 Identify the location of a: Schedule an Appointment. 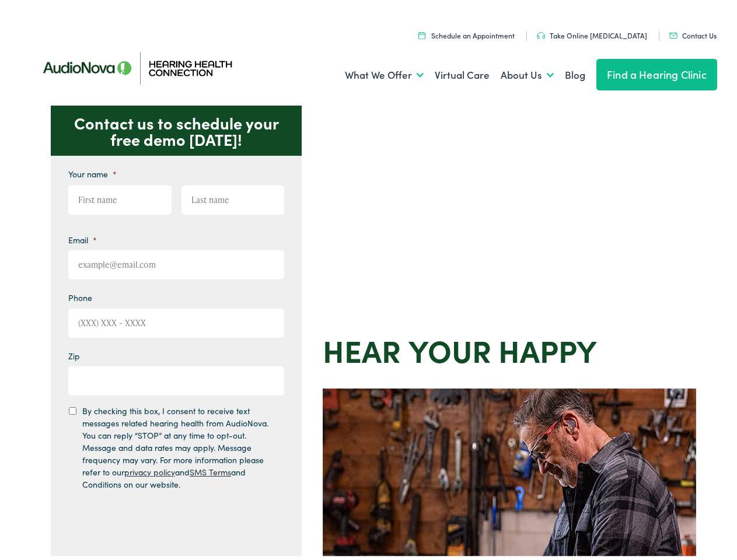
(466, 31).